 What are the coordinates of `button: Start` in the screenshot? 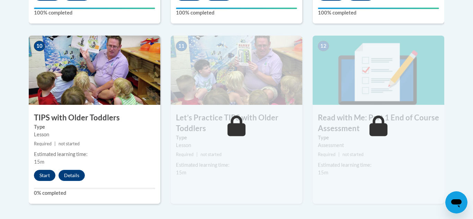 It's located at (45, 176).